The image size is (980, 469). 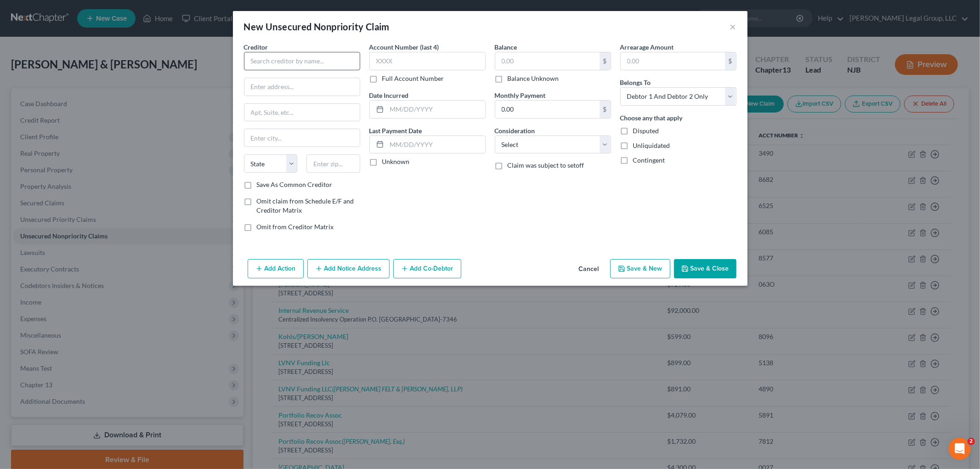 I want to click on span: 2, so click(x=971, y=442).